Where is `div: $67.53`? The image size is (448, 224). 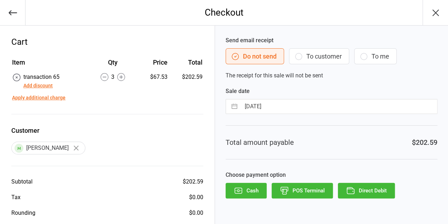 div: $67.53 is located at coordinates (153, 77).